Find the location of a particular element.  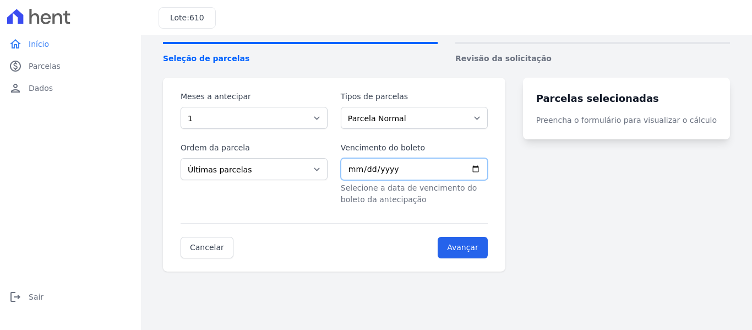

i: home is located at coordinates (15, 44).